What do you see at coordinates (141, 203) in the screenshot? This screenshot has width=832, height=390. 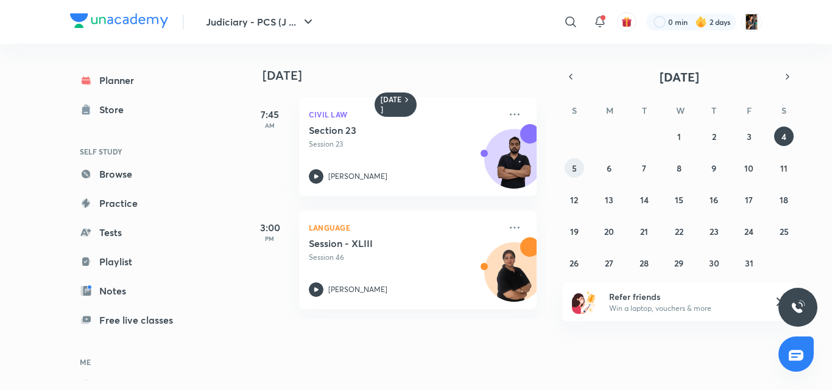 I see `a: Practice` at bounding box center [141, 203].